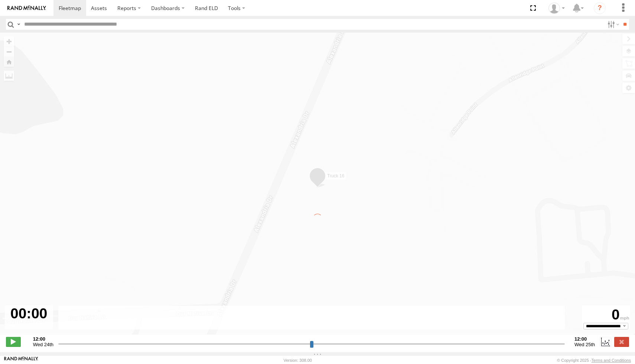  Describe the element at coordinates (621, 342) in the screenshot. I see `label: Close` at that location.